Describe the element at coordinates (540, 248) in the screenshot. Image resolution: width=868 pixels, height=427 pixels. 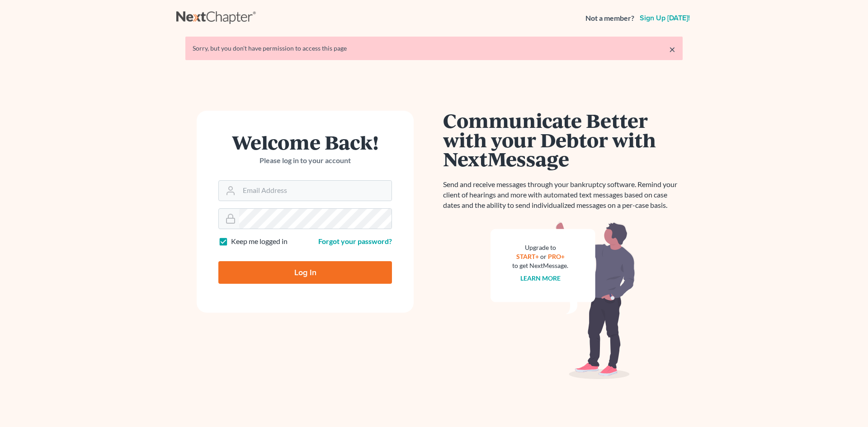
I see `div: Upgrade to` at that location.